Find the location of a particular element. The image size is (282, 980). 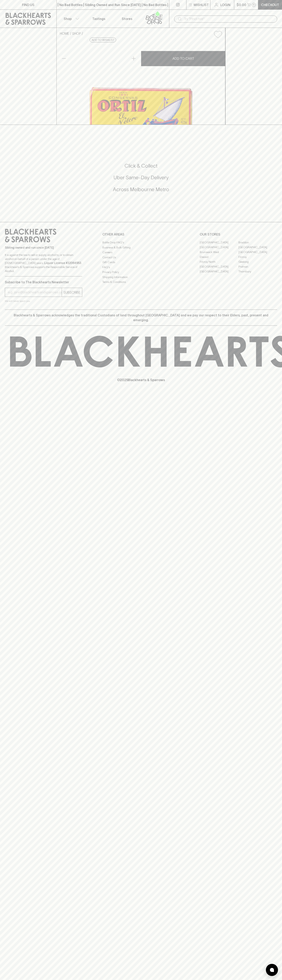

a: Bottle Drop FAQ's is located at coordinates (141, 243).